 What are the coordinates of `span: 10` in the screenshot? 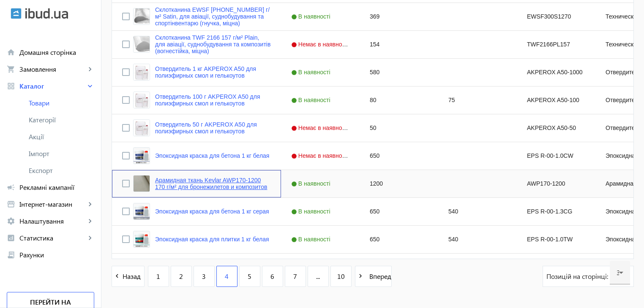 It's located at (341, 276).